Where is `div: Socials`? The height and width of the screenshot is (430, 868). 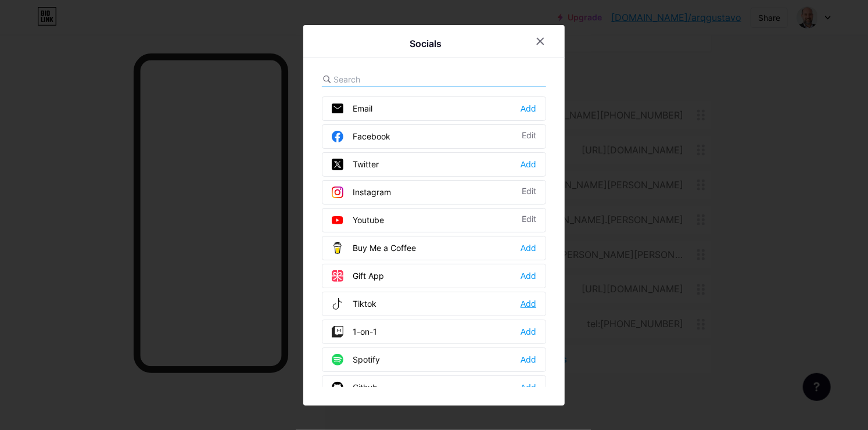 div: Socials is located at coordinates (426, 44).